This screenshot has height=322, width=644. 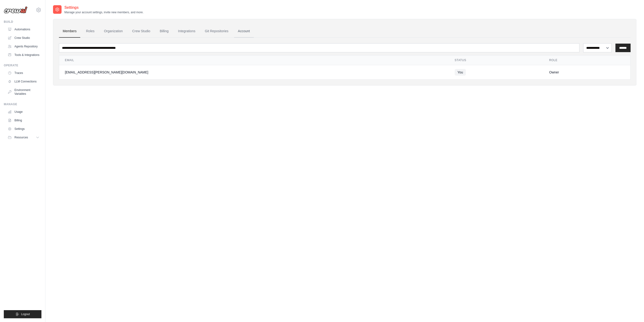 What do you see at coordinates (23, 65) in the screenshot?
I see `div: Operate` at bounding box center [23, 65].